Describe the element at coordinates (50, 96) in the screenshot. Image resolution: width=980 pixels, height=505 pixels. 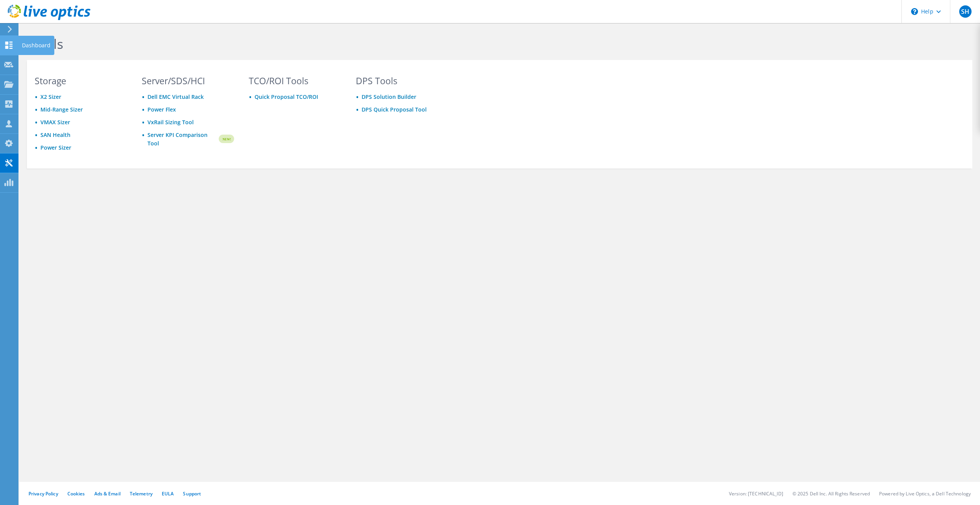
I see `a: X2 Sizer` at that location.